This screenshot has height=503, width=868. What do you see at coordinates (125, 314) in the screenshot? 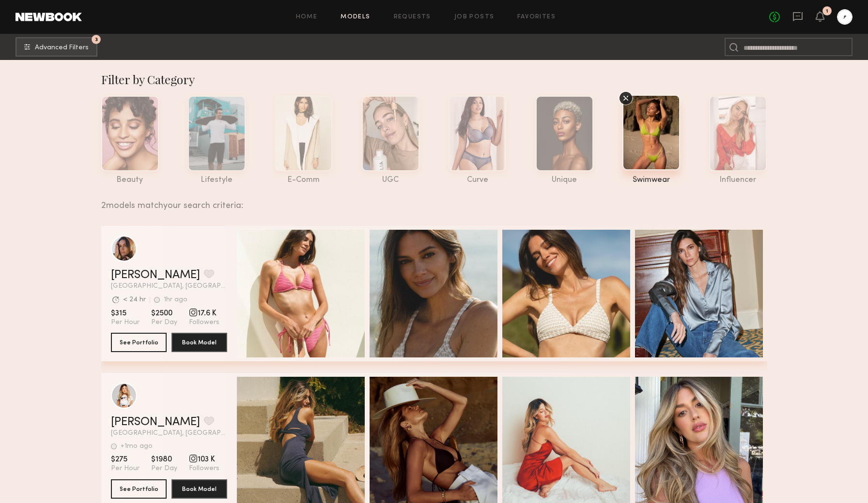
I see `span: $315` at bounding box center [125, 314].